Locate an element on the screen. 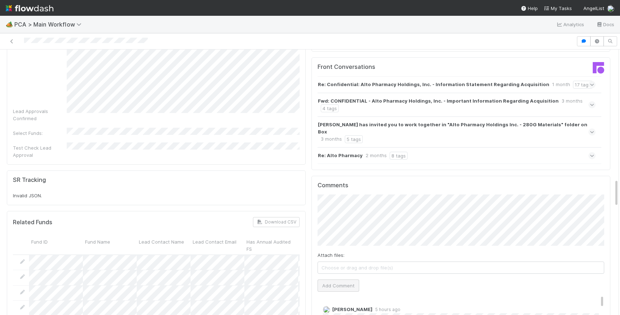 Image resolution: width=620 pixels, height=315 pixels. strong: Re: Confidential: Alto Pharmacy Holdings, Inc. - Information Statement Regarding Acquisition is located at coordinates (433, 85).